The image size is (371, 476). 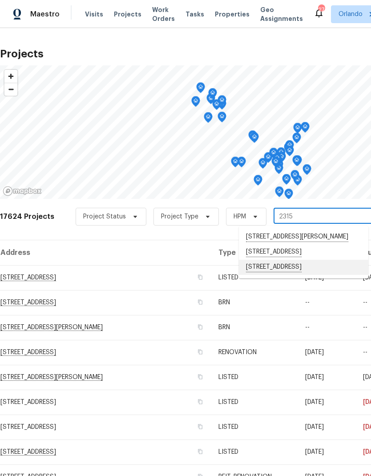 What do you see at coordinates (232, 14) in the screenshot?
I see `span: Properties` at bounding box center [232, 14].